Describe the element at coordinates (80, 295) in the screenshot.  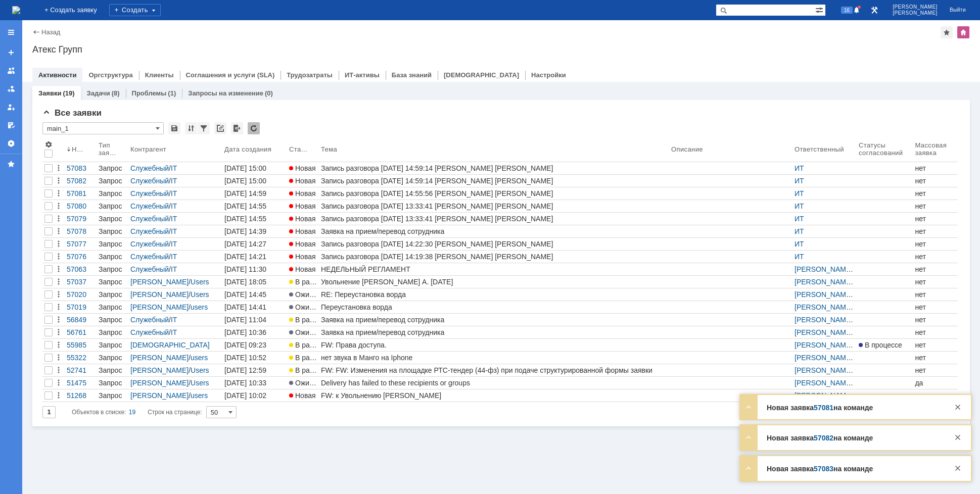
I see `div: 57020` at that location.